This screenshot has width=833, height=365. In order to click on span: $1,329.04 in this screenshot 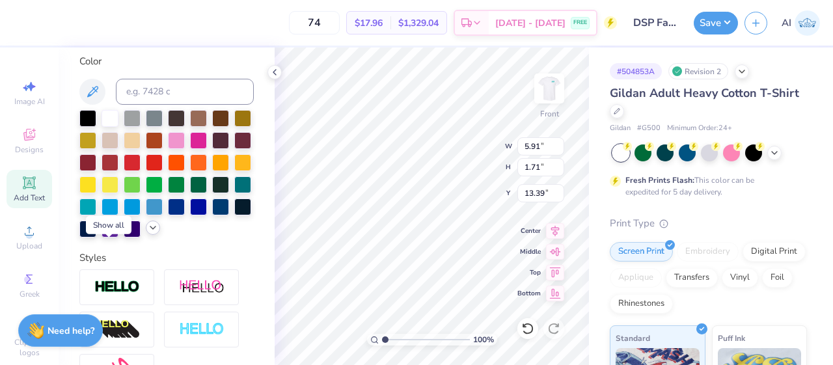, I will do `click(418, 23)`.